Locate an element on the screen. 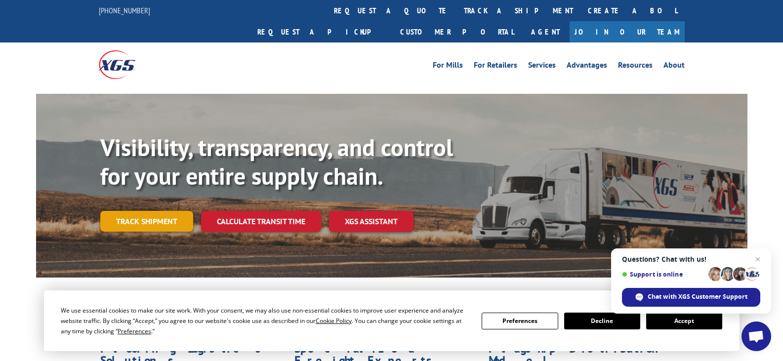 The height and width of the screenshot is (361, 783). a: Join Our Team is located at coordinates (627, 32).